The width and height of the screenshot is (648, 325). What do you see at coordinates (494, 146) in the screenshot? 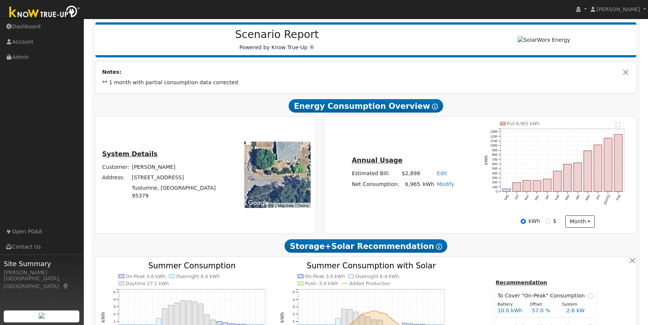
I see `text: 1000` at bounding box center [494, 146].